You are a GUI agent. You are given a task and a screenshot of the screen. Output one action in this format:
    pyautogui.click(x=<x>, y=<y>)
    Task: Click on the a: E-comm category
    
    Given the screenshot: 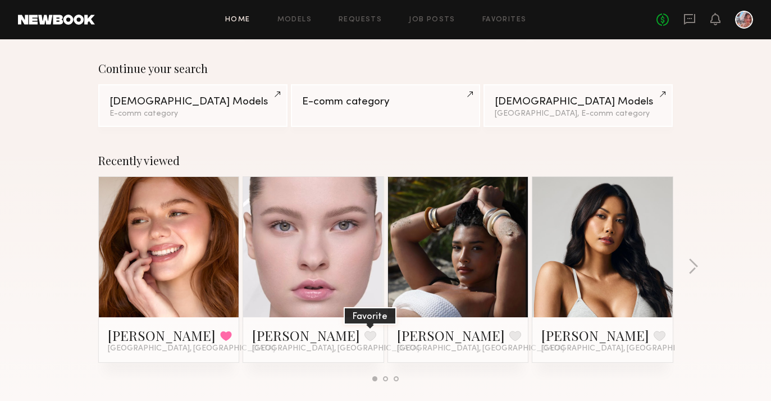 What is the action you would take?
    pyautogui.click(x=385, y=106)
    